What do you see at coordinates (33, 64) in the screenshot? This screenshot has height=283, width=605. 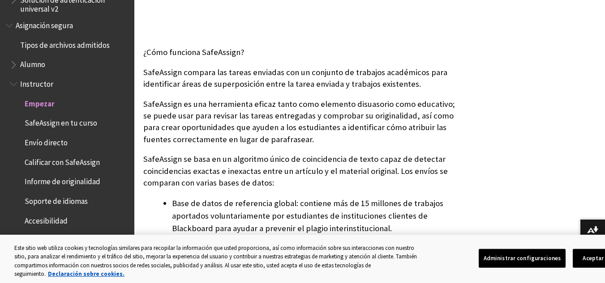 I see `font: Alumno` at bounding box center [33, 64].